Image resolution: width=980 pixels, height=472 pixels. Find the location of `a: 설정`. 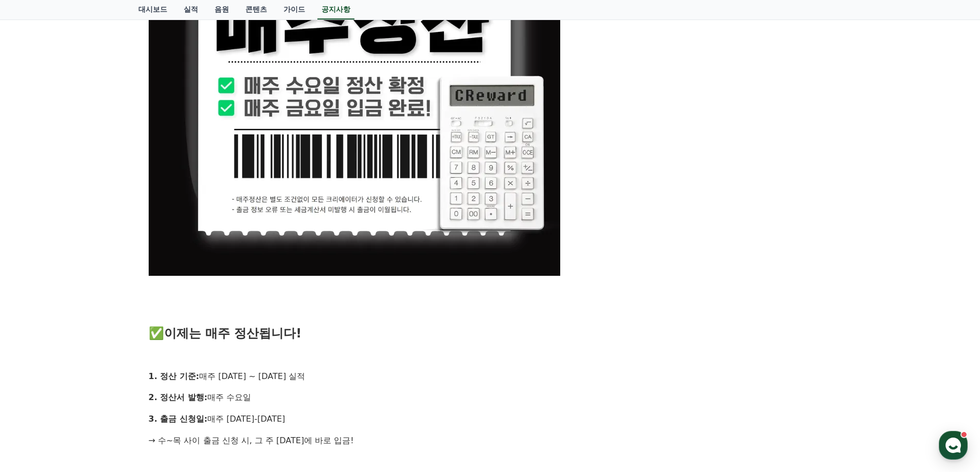

a: 설정 is located at coordinates (165, 338).